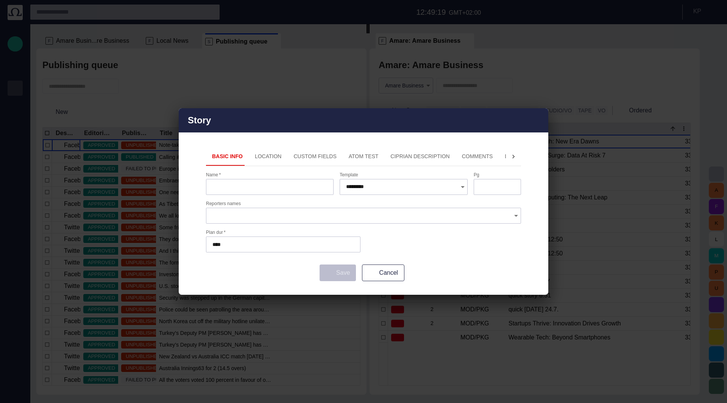 The height and width of the screenshot is (403, 727). Describe the element at coordinates (223, 203) in the screenshot. I see `label: Reporters names` at that location.